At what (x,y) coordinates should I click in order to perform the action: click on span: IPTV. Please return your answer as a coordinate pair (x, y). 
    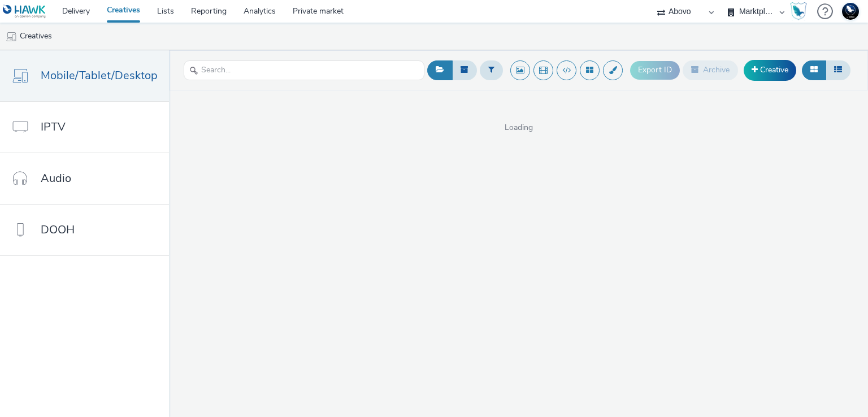
    Looking at the image, I should click on (53, 127).